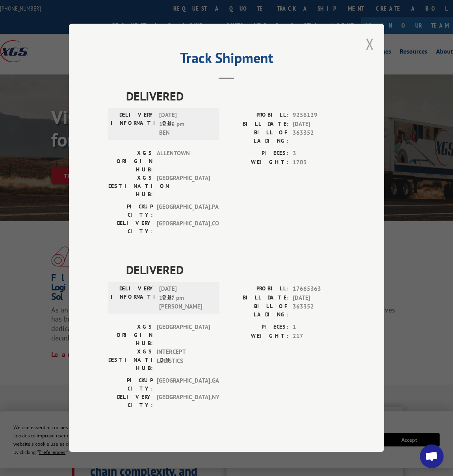 The height and width of the screenshot is (476, 453). I want to click on span: 17665363, so click(319, 289).